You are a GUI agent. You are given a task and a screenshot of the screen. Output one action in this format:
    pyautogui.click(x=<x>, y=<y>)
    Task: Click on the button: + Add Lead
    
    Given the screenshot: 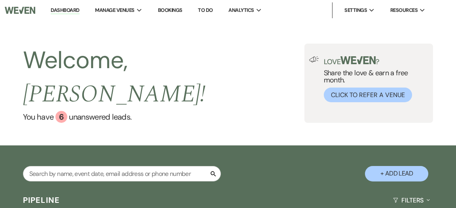 What is the action you would take?
    pyautogui.click(x=397, y=173)
    